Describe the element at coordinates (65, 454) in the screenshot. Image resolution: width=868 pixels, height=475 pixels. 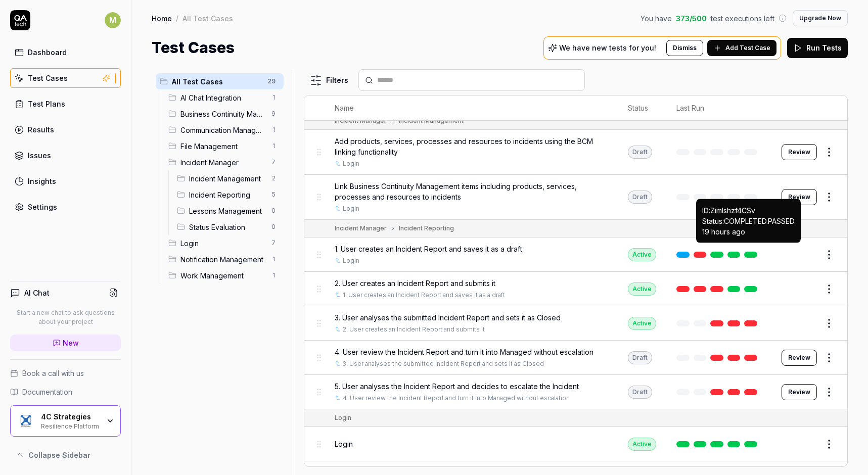
I see `button: Collapse Sidebar` at that location.